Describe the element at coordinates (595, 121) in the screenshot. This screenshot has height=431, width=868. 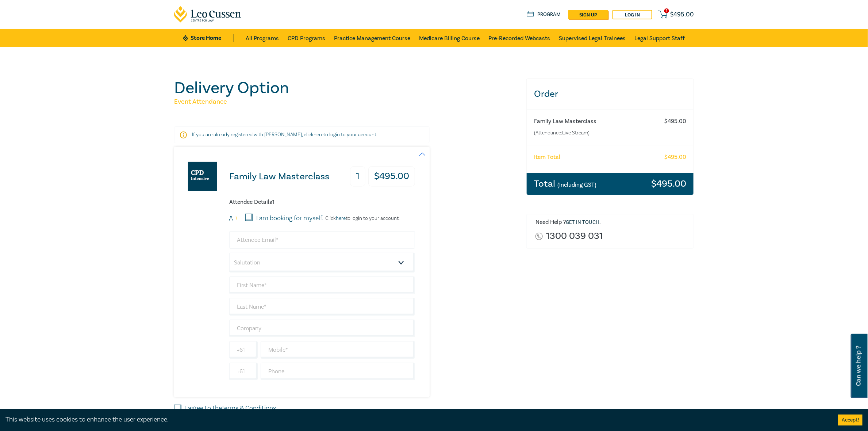
I see `h6: Family Law Masterclass` at that location.